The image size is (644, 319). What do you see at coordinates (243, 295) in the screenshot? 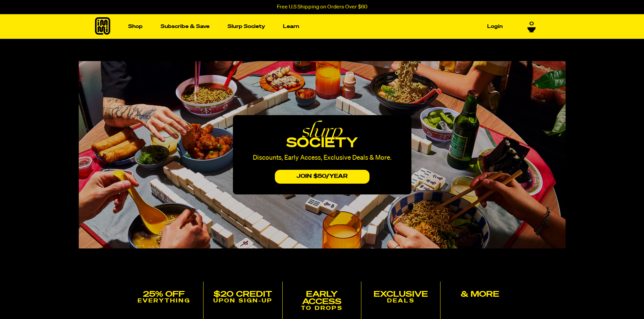
I see `h5: $20 CREDIT` at bounding box center [243, 295].